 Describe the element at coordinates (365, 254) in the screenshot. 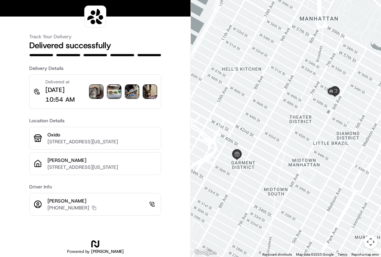

I see `a: Report a map error` at that location.